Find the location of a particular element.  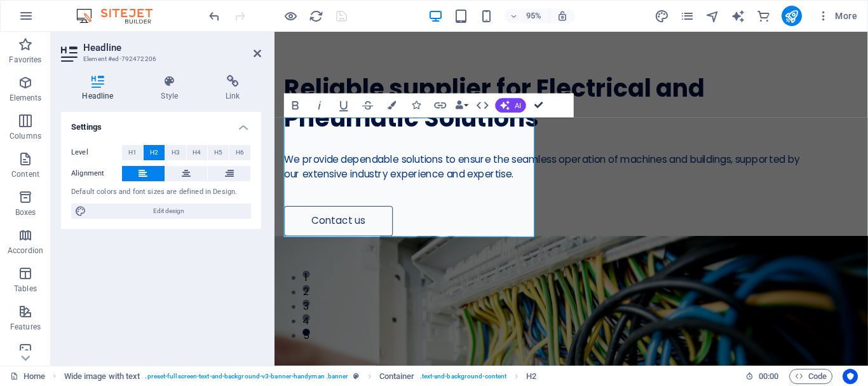

h6: 95% is located at coordinates (534, 16).